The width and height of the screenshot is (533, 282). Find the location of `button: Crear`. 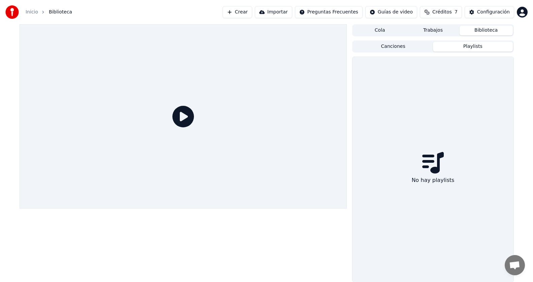

button: Crear is located at coordinates (237, 12).